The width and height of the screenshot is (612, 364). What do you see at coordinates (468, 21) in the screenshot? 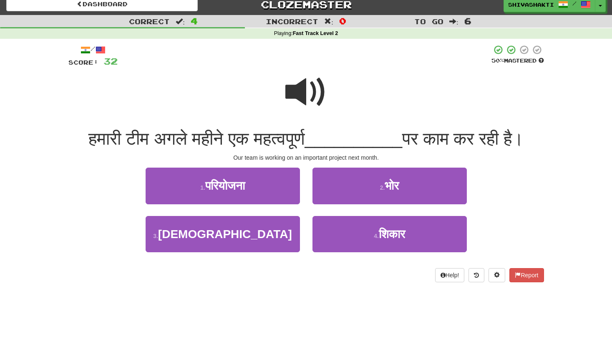
I see `span: 6` at bounding box center [468, 21].